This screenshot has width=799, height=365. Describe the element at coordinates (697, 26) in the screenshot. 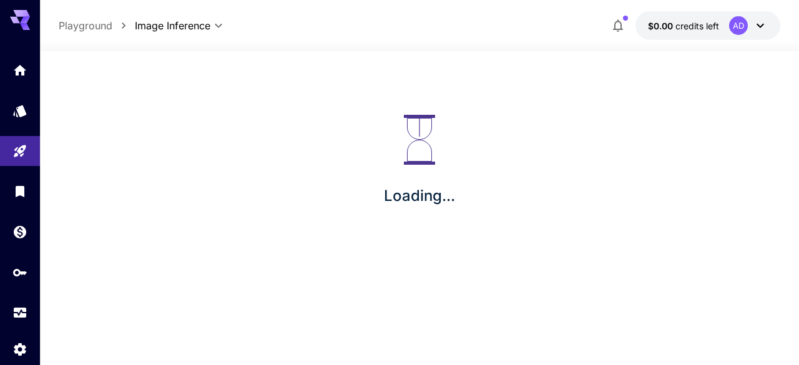

I see `span: credits left` at that location.